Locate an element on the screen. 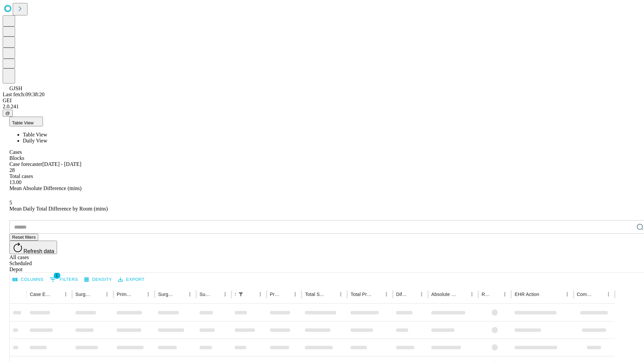  span: Case forecaster is located at coordinates (26, 164).